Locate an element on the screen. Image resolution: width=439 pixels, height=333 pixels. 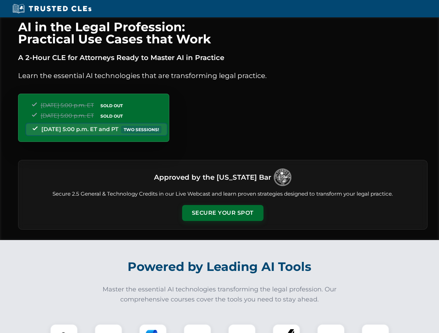
img: Trusted CLEs is located at coordinates (52, 9).